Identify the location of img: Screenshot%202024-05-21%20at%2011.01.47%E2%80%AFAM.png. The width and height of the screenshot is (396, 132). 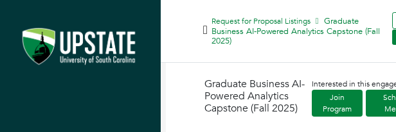
(80, 48).